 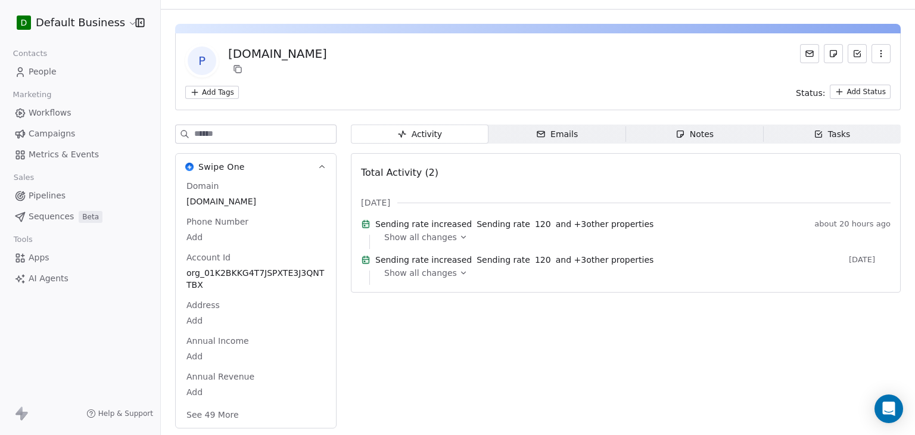 I want to click on span: Workflows, so click(x=50, y=113).